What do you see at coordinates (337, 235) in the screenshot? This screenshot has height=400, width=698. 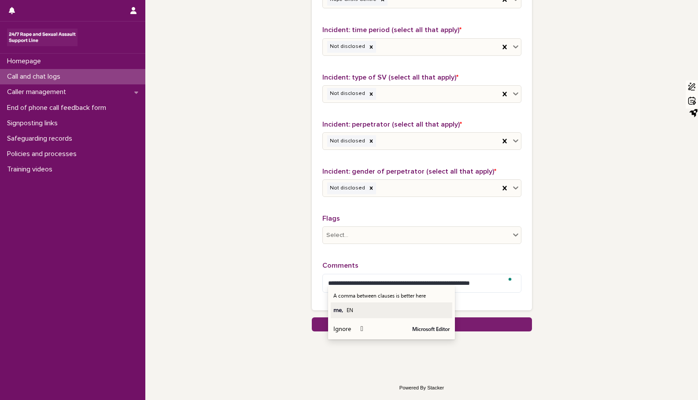 I see `div: Select...` at bounding box center [337, 235].